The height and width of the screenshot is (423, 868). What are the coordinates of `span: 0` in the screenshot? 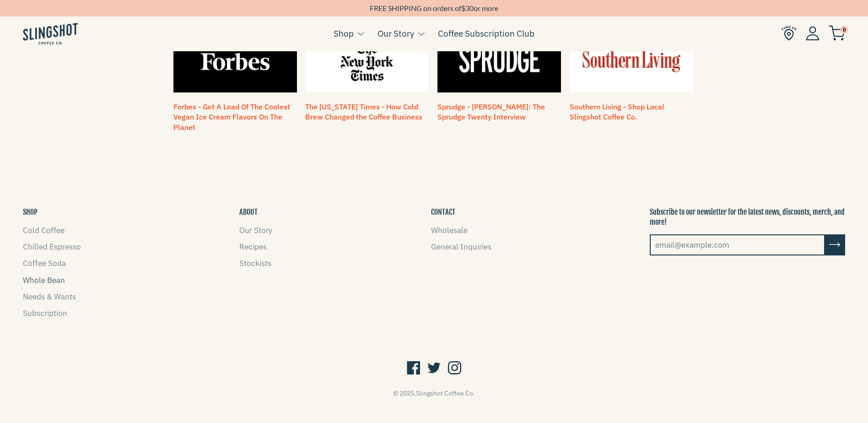 It's located at (844, 30).